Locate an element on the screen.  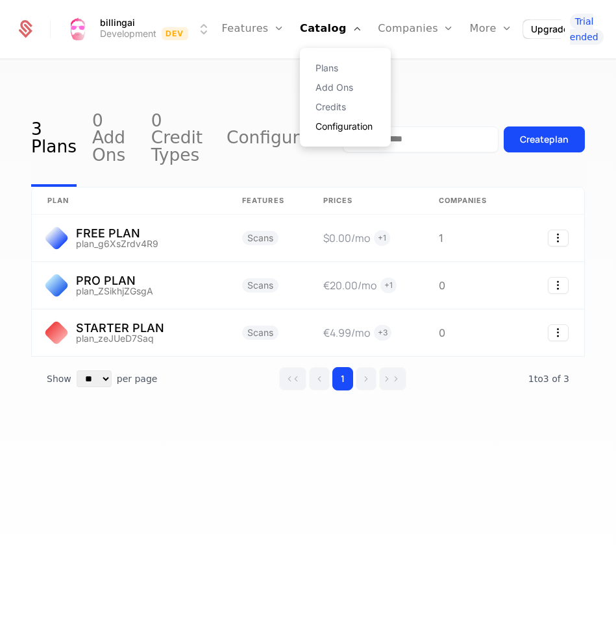
button: Go to page 1 is located at coordinates (342, 379).